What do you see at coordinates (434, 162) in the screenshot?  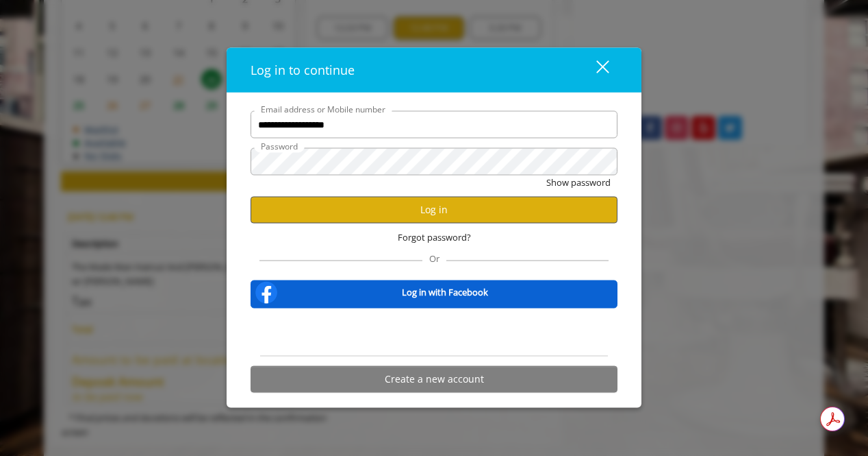 I see `input: Password` at bounding box center [434, 162].